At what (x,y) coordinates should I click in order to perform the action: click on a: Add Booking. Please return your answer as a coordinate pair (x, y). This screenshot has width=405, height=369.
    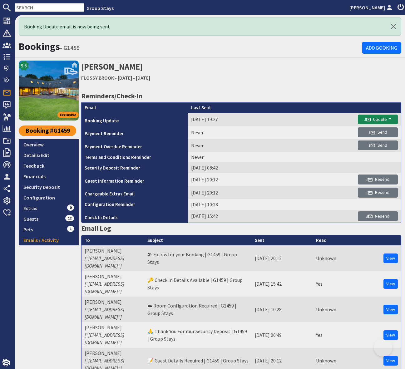
    Looking at the image, I should click on (382, 48).